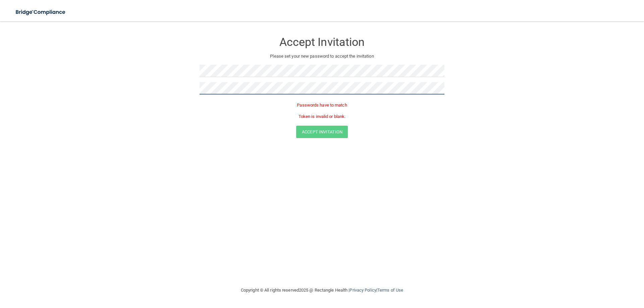 Image resolution: width=644 pixels, height=308 pixels. What do you see at coordinates (390, 290) in the screenshot?
I see `a: Terms of Use` at bounding box center [390, 290].